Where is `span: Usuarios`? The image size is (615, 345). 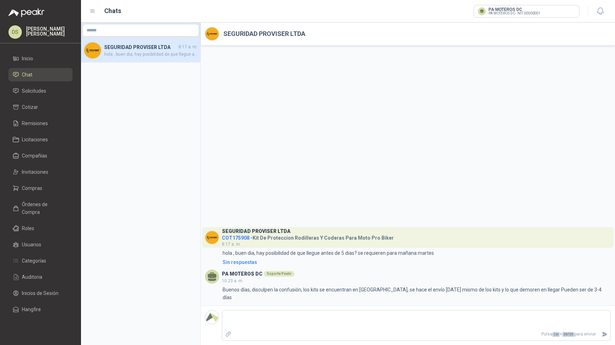 span: Usuarios is located at coordinates (31, 244).